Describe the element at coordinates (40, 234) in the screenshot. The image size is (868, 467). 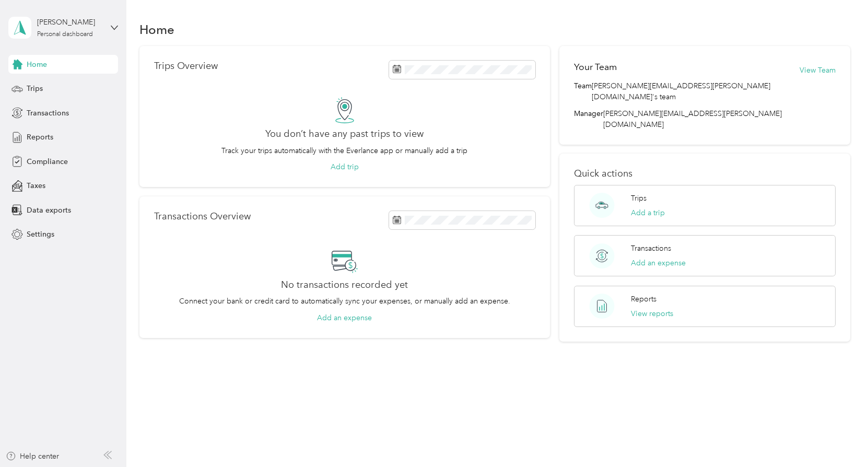
I see `span: Settings` at that location.